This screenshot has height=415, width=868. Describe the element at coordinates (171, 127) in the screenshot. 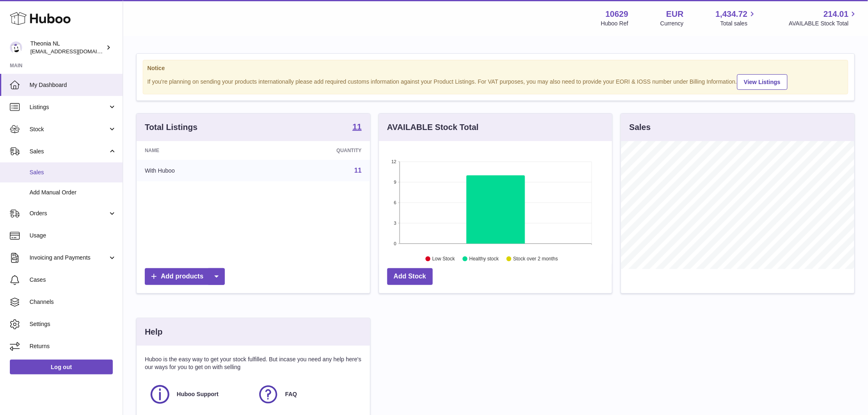

I see `h3: Total Listings` at that location.